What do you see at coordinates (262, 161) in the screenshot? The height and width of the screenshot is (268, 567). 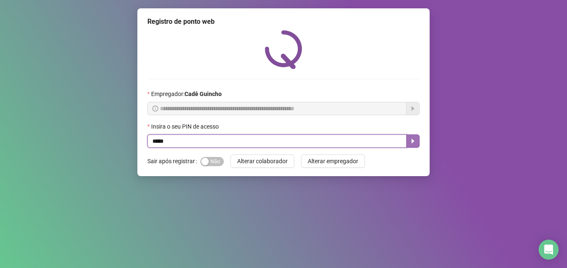 I see `span: Alterar colaborador` at bounding box center [262, 161].